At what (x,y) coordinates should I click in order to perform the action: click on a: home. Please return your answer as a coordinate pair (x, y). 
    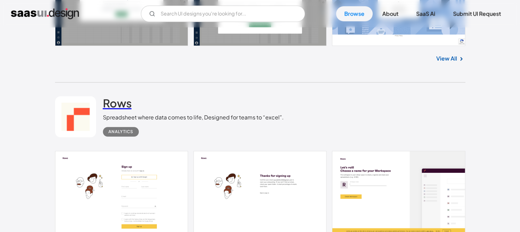
    Looking at the image, I should click on (45, 14).